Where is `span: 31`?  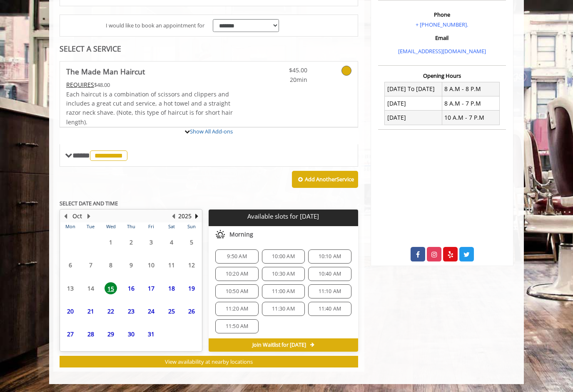 span: 31 is located at coordinates (151, 334).